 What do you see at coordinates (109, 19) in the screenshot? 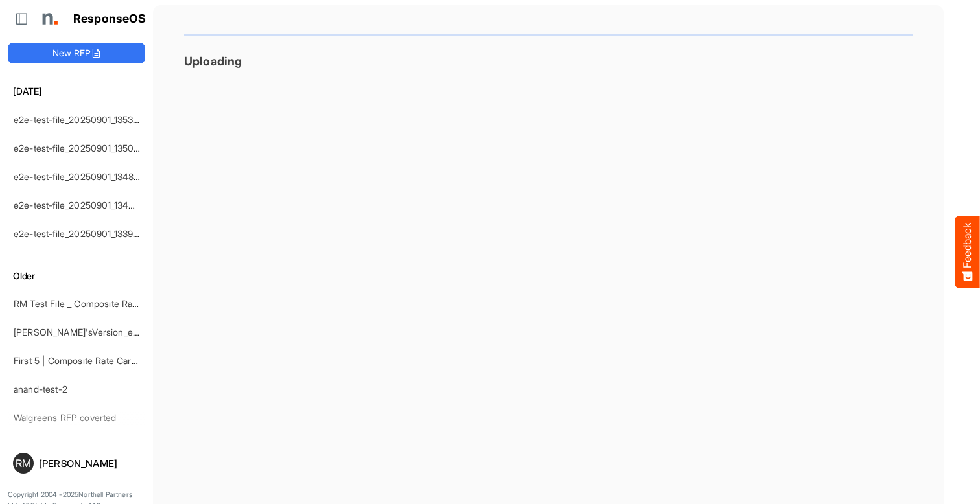
I see `h1: ResponseOS` at bounding box center [109, 19].